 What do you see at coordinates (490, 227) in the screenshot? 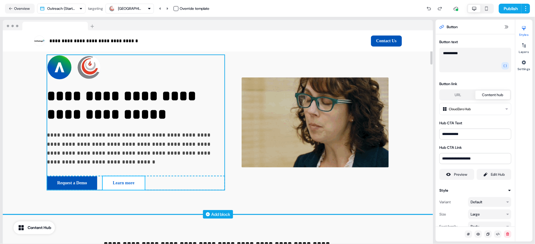
I see `button: Body` at bounding box center [490, 227].